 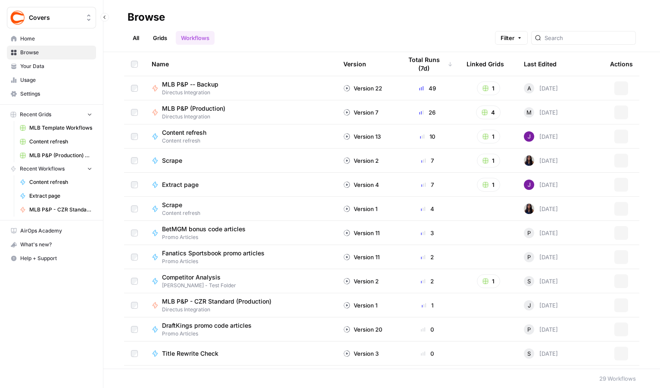 What do you see at coordinates (488, 112) in the screenshot?
I see `button: 4` at bounding box center [488, 112].